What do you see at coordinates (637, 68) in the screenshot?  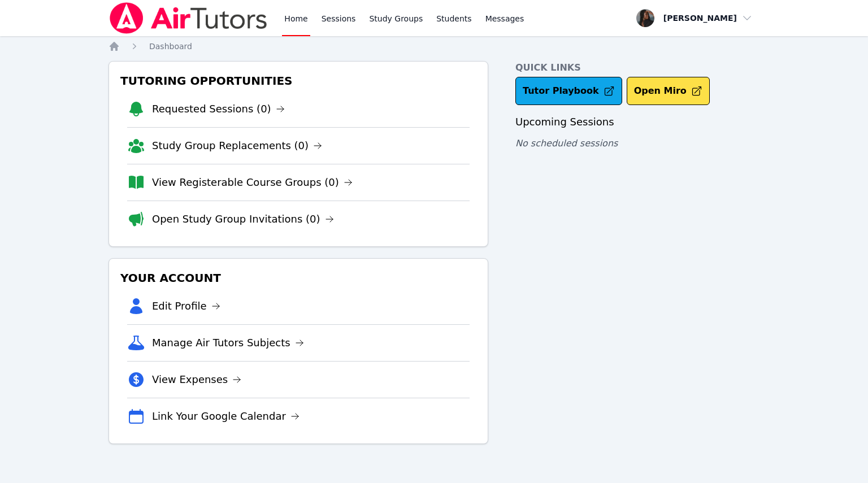 I see `h4: Quick Links` at bounding box center [637, 68].